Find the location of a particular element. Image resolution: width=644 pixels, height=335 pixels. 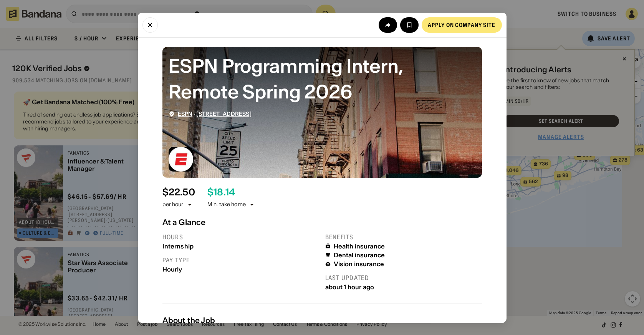

div: per hour is located at coordinates (173, 205).